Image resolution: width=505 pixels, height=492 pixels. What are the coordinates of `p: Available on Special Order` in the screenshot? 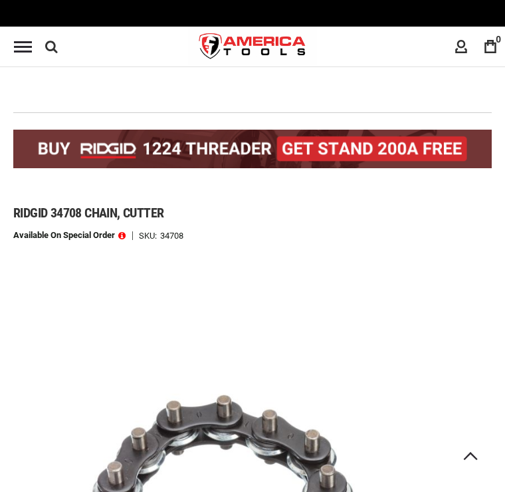 It's located at (69, 235).